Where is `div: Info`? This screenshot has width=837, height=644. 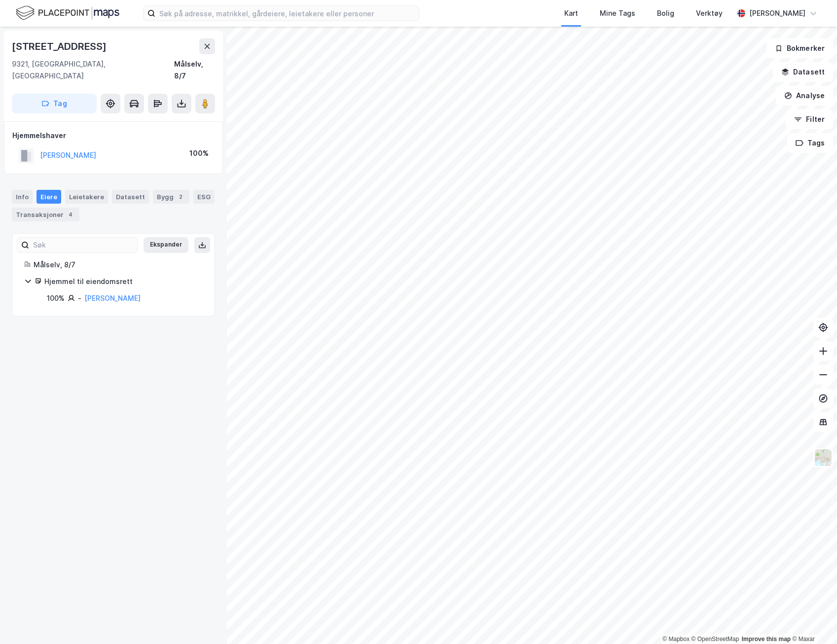 div: Info is located at coordinates (22, 197).